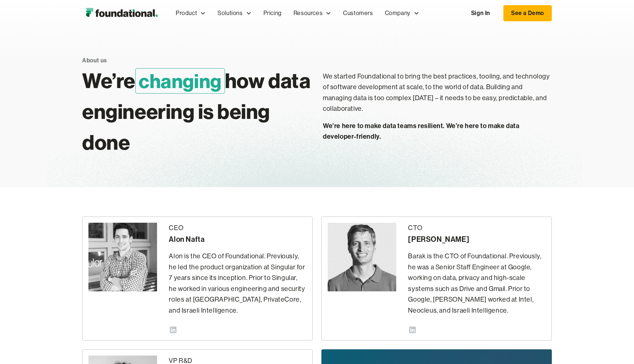  I want to click on img: Alon Nafta - CEO, so click(123, 257).